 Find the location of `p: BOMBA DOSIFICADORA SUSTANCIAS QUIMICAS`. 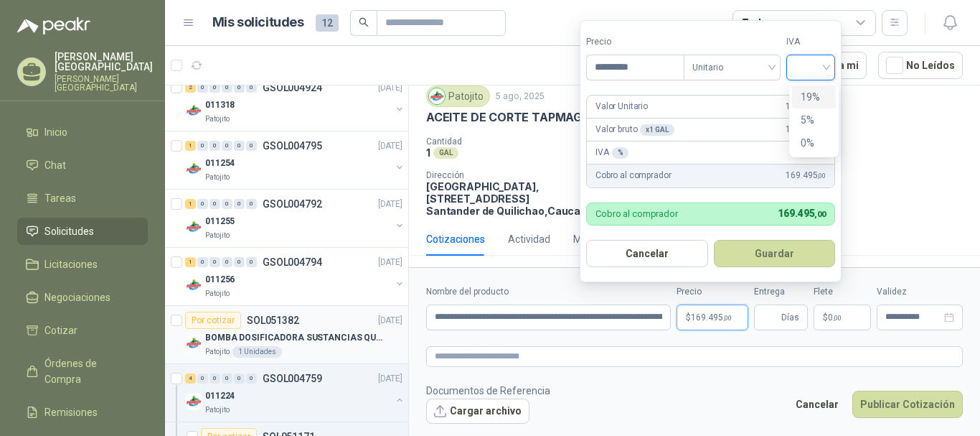

p: BOMBA DOSIFICADORA SUSTANCIAS QUIMICAS is located at coordinates (294, 337).